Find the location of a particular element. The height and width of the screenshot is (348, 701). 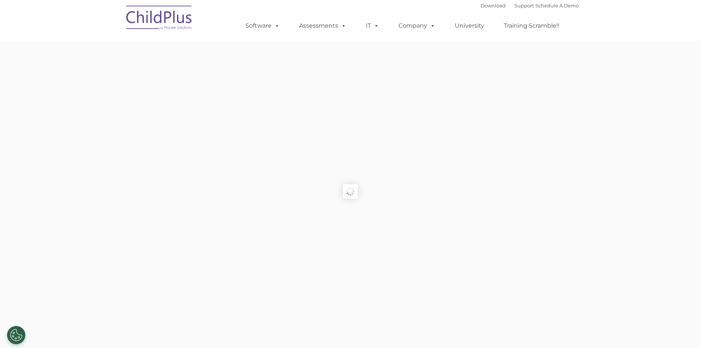

a: Download is located at coordinates (493, 6).